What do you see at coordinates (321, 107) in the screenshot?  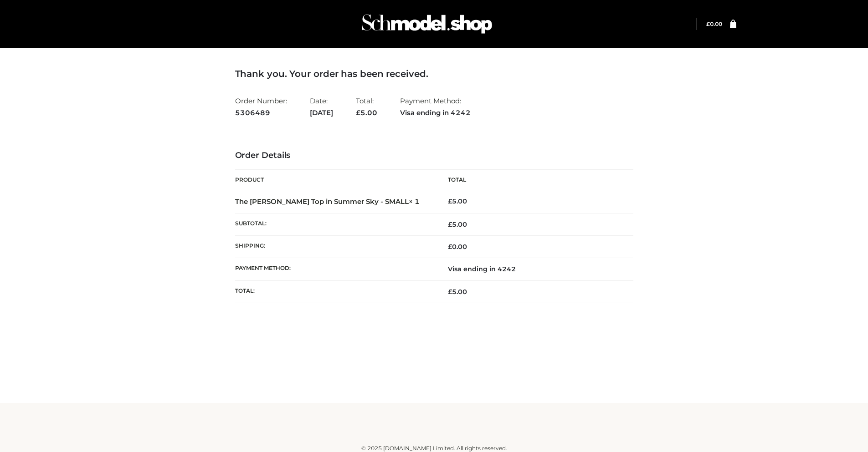 I see `li: Date:` at bounding box center [321, 107].